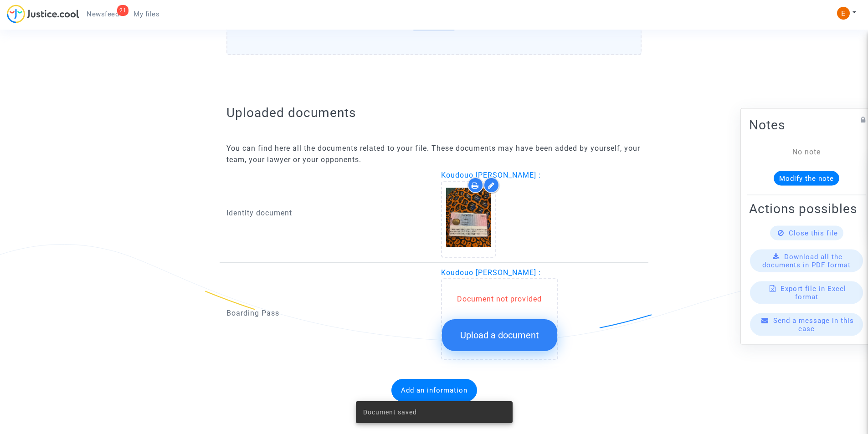 The height and width of the screenshot is (434, 868). What do you see at coordinates (813, 324) in the screenshot?
I see `span: Send a message in this case` at bounding box center [813, 324].